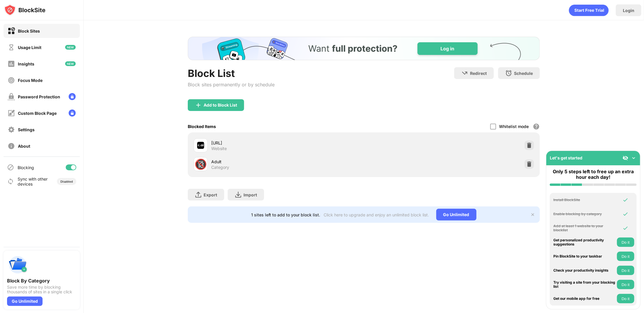 The width and height of the screenshot is (644, 313). Describe the element at coordinates (24, 146) in the screenshot. I see `div: About` at that location.